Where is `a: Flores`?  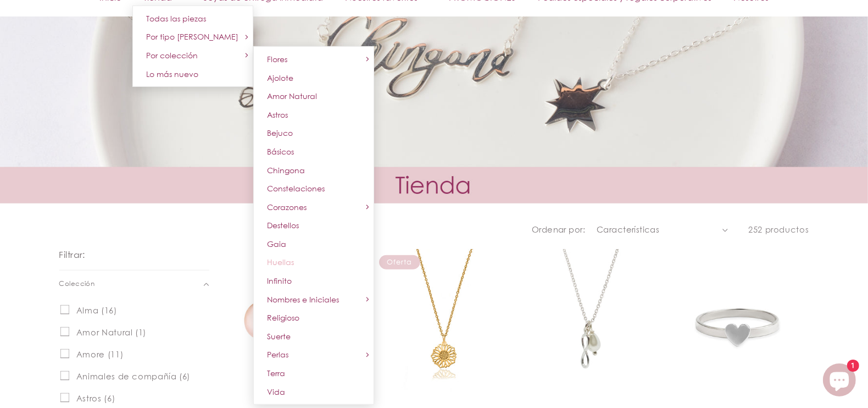
a: Flores is located at coordinates (314, 59).